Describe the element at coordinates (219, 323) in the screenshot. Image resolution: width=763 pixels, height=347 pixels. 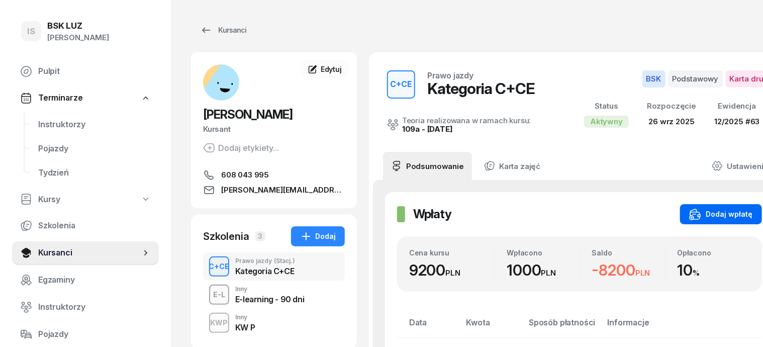
I see `button: KWP` at that location.